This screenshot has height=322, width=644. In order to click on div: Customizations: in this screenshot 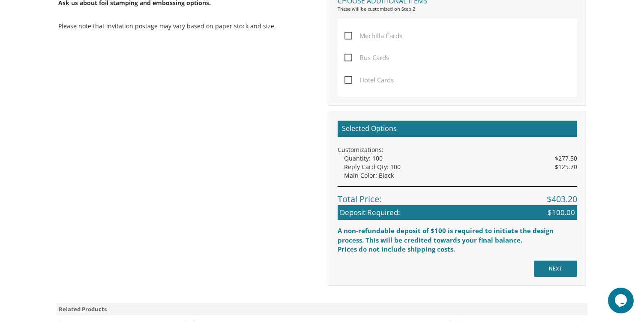, I will do `click(457, 150)`.